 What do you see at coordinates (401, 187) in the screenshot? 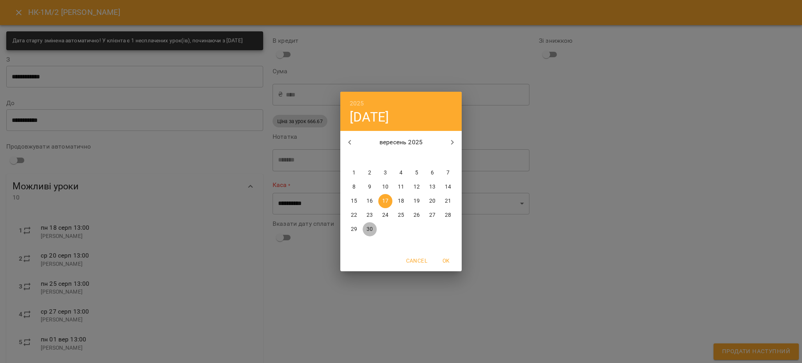
I see `button: 11` at bounding box center [401, 187].